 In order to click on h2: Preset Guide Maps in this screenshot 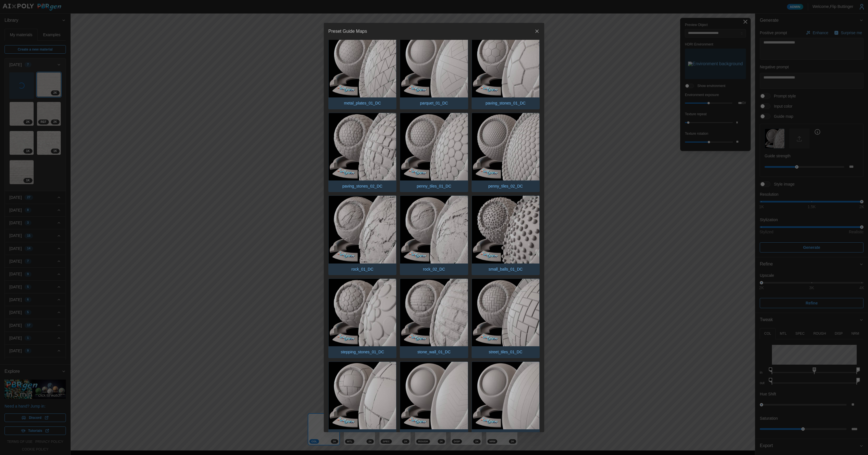, I will do `click(348, 32)`.